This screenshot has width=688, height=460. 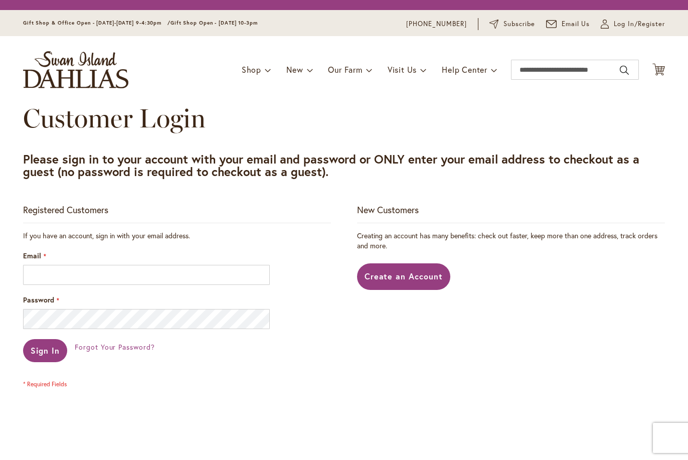 What do you see at coordinates (39, 299) in the screenshot?
I see `span: Password` at bounding box center [39, 299].